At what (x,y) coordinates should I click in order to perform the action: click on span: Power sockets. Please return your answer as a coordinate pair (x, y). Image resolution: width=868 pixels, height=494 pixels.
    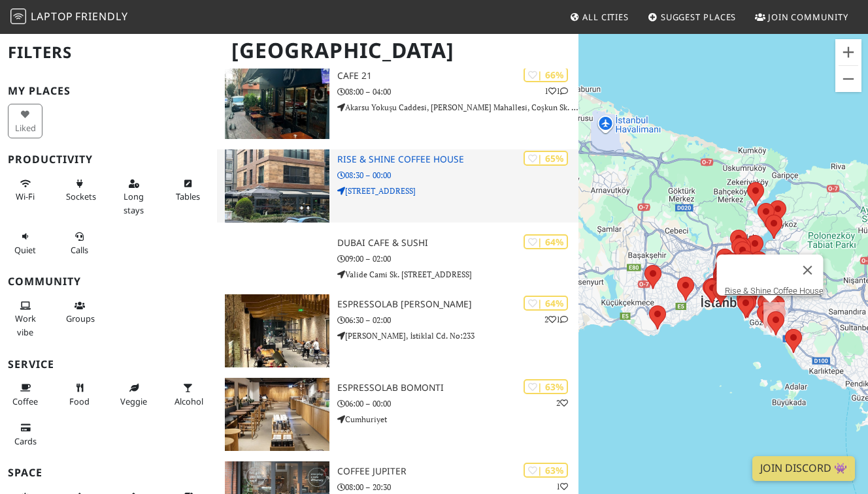
    Looking at the image, I should click on (81, 196).